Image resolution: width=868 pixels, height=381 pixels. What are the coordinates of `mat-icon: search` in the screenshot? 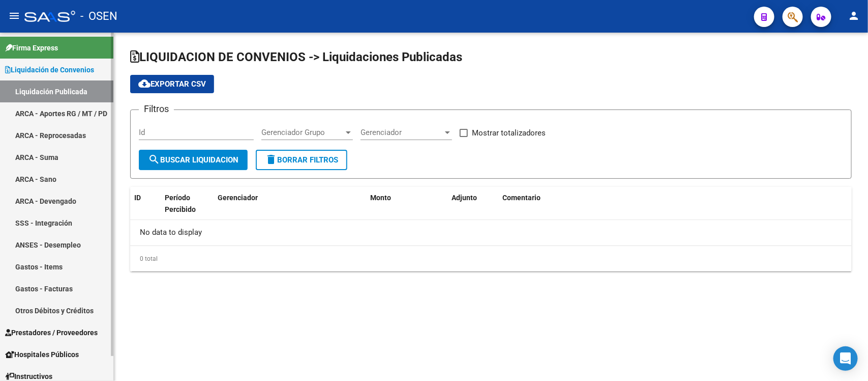 It's located at (154, 159).